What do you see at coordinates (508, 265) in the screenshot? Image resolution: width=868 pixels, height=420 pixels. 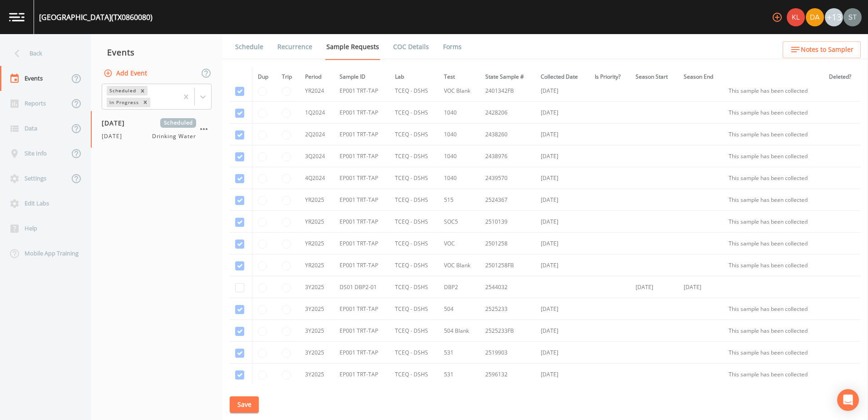 I see `td: 2501258FB` at bounding box center [508, 265].